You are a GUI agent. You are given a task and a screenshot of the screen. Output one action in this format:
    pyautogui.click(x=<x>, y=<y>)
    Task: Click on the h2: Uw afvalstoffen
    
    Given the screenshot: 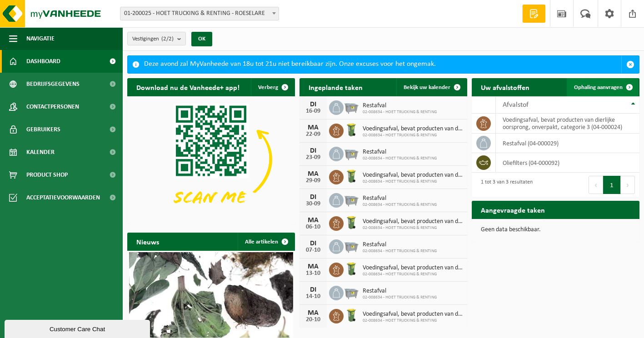 What is the action you would take?
    pyautogui.click(x=505, y=87)
    